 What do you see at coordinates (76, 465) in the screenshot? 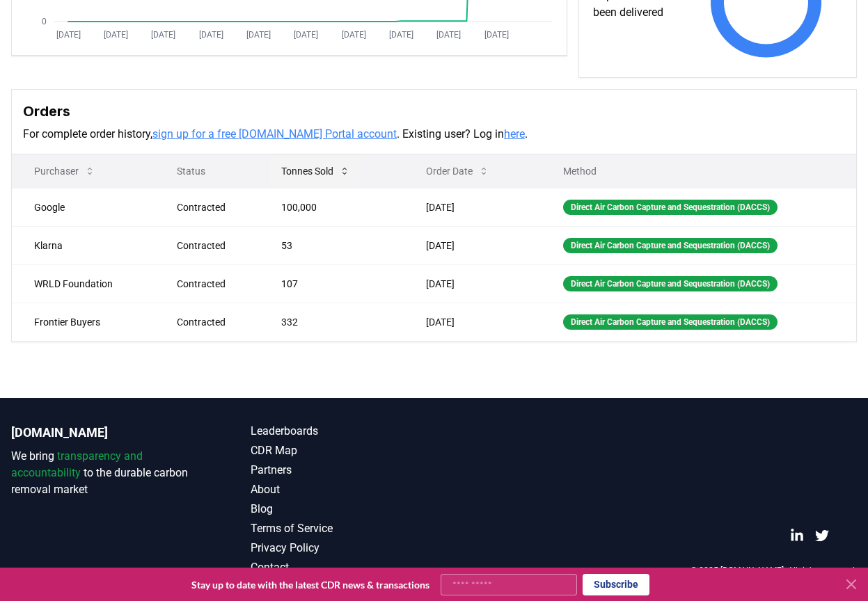
I see `span: transparency and accountability` at bounding box center [76, 465].